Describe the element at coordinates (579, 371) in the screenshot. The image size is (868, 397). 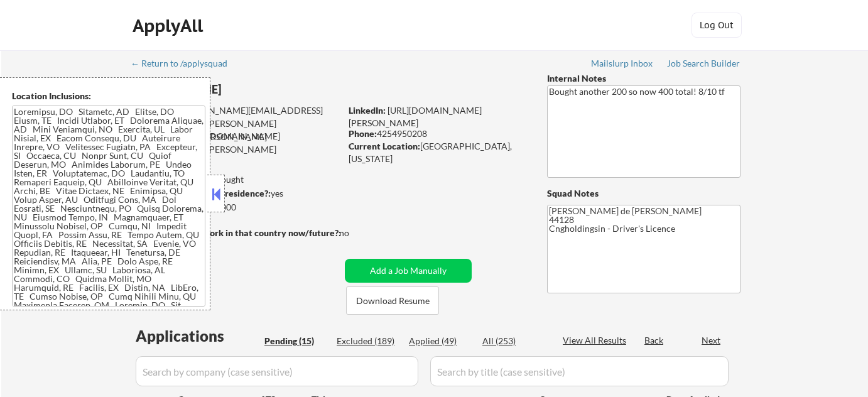
I see `input: Search by title (case sensitive)` at that location.